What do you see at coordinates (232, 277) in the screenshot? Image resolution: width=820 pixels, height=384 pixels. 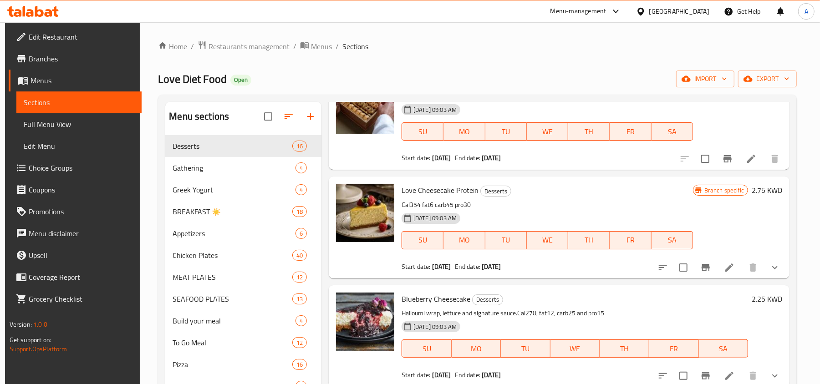 I see `span: MEAT PLATES` at bounding box center [232, 277].